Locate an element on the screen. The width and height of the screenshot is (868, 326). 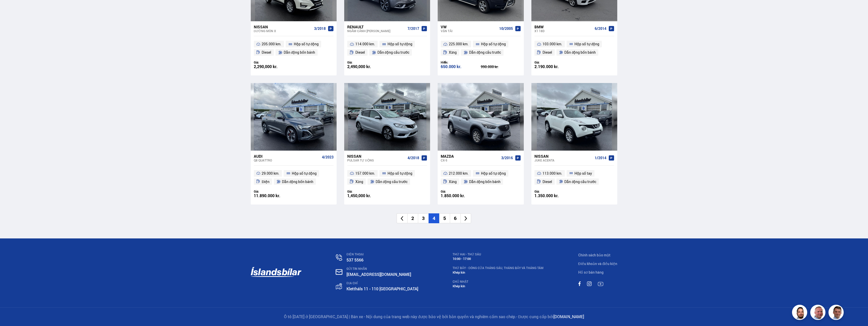
div: Audi is located at coordinates (287, 156).